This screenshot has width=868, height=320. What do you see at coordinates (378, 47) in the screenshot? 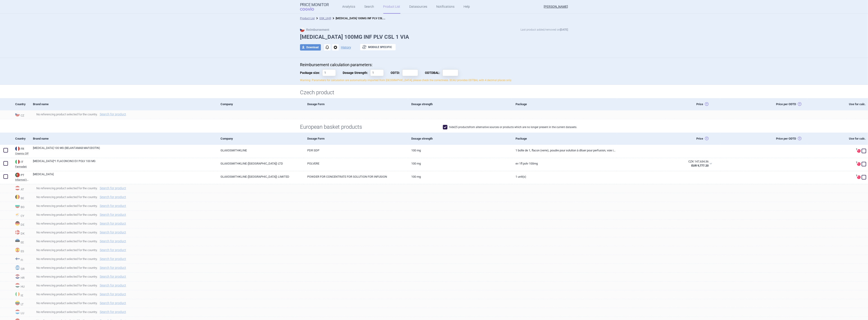
I see `button: Module specific` at bounding box center [378, 47].